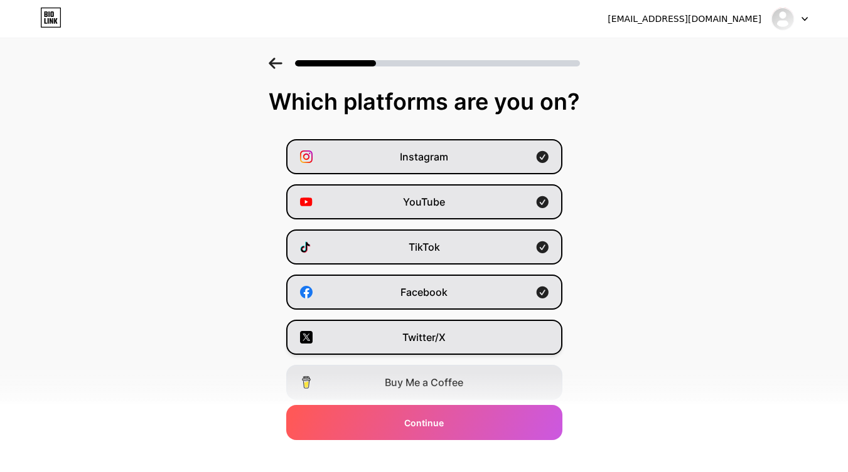 Image resolution: width=848 pixels, height=472 pixels. Describe the element at coordinates (424, 292) in the screenshot. I see `span: Facebook` at that location.